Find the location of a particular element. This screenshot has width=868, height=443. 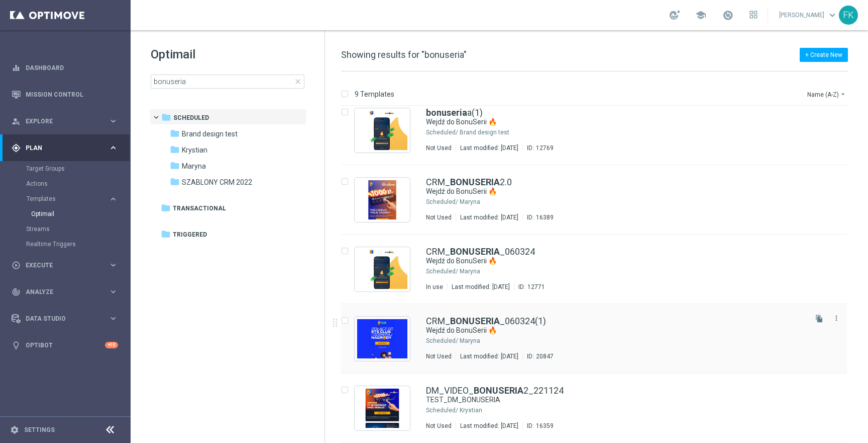

span: close is located at coordinates (298, 82).